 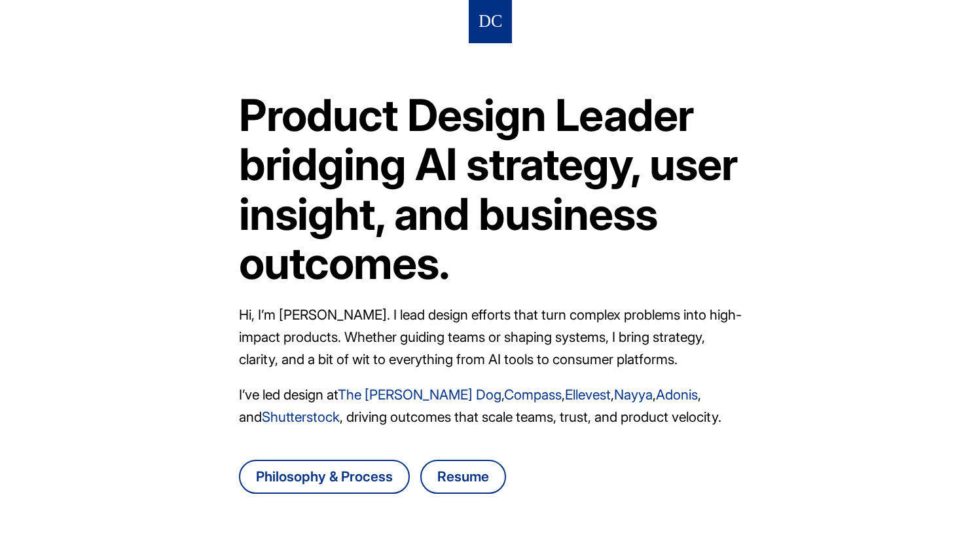 What do you see at coordinates (490, 189) in the screenshot?
I see `h1: Product Design Leader bridging AI strategy, user insight, and business outcomes.` at bounding box center [490, 189].